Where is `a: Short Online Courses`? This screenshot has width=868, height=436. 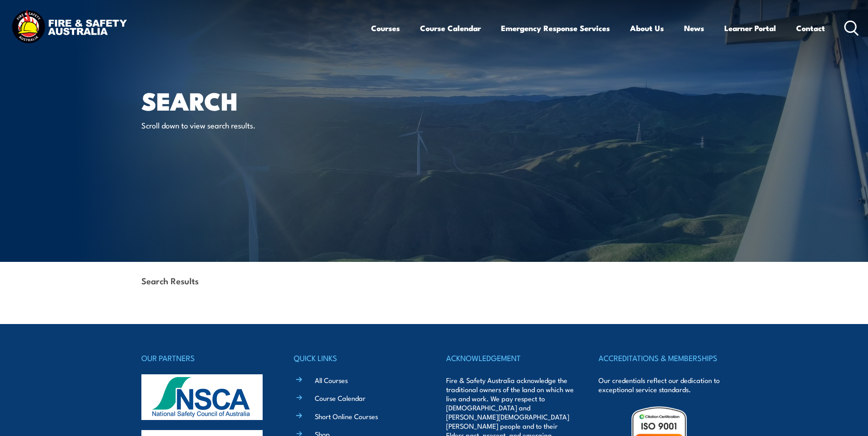 a: Short Online Courses is located at coordinates (347, 416).